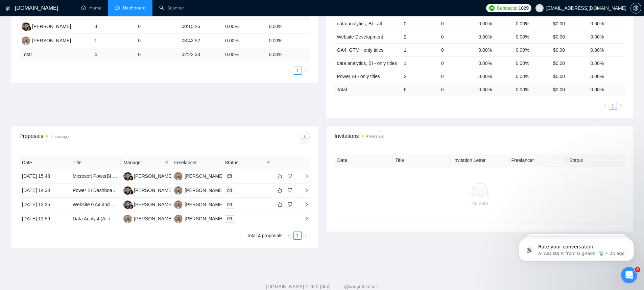 The width and height of the screenshot is (644, 290). What do you see at coordinates (268, 163) in the screenshot?
I see `span: filter` at bounding box center [268, 163].